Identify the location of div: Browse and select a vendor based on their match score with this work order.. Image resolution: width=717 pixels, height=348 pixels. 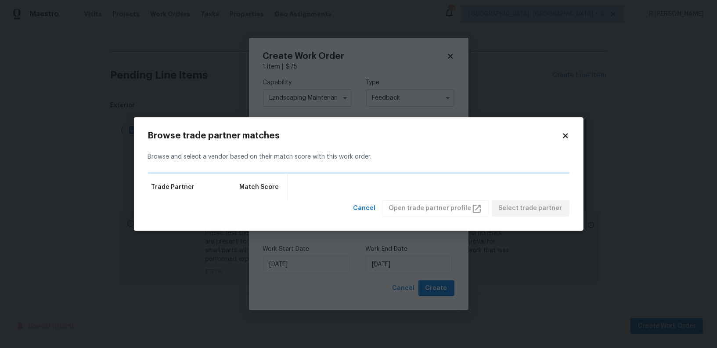
(359, 157).